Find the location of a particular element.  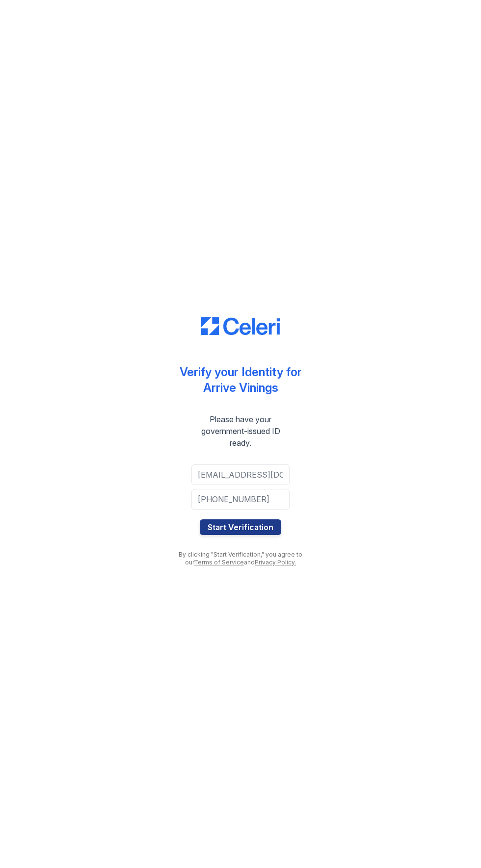

img: CE_Logo_Blue-a8612792a0a2168367f1c8372b55b34899dd931a85d93a1a3d3e32e68fde9ad4.png is located at coordinates (240, 326).